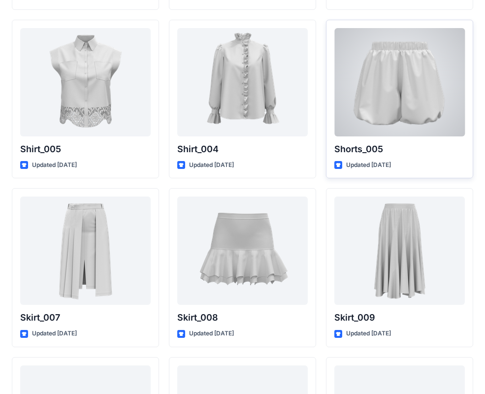  Describe the element at coordinates (85, 251) in the screenshot. I see `a: Skirt_007` at that location.